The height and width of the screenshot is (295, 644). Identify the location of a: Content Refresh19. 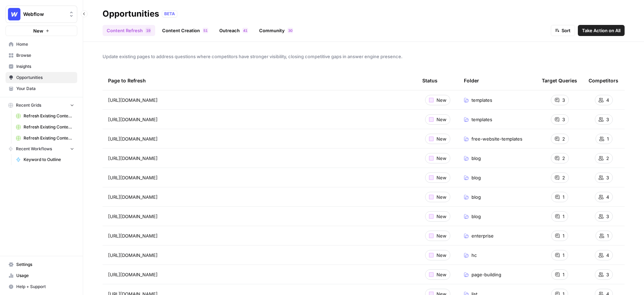
(129, 30).